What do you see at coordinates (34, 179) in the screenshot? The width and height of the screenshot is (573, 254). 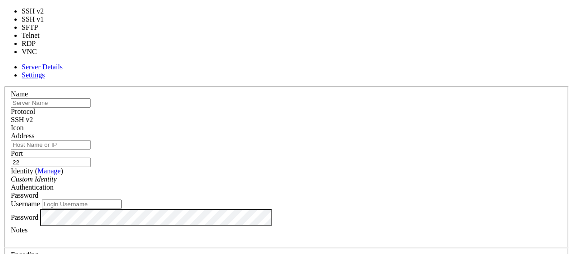 I see `i: Custom Identity` at bounding box center [34, 179].